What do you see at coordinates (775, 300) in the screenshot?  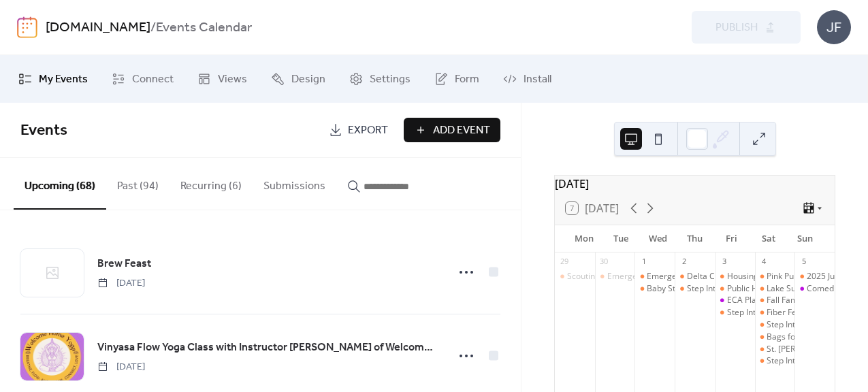 I see `div: Fall Family Fun Day!-Toys For Tots Marine Corps Detachment 444` at bounding box center [775, 300].